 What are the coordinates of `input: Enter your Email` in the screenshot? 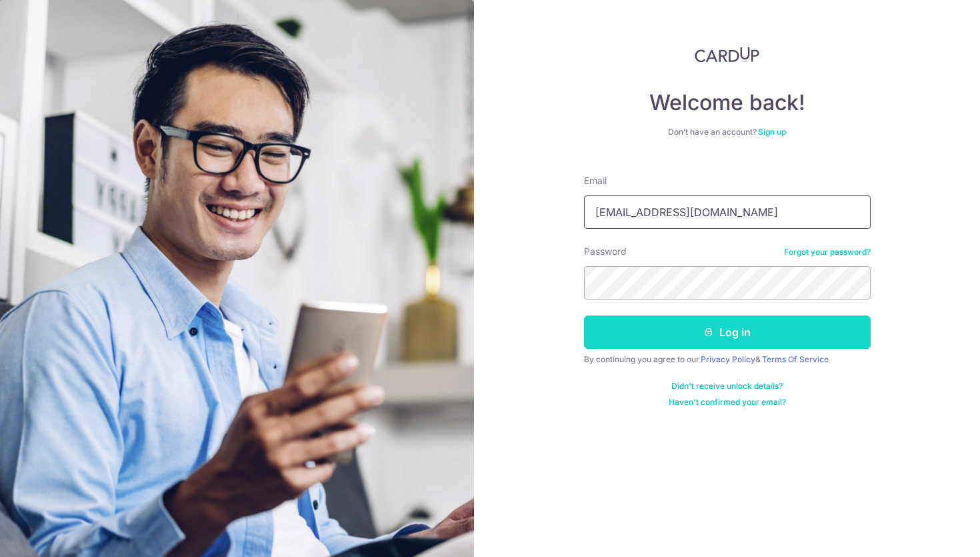 It's located at (727, 212).